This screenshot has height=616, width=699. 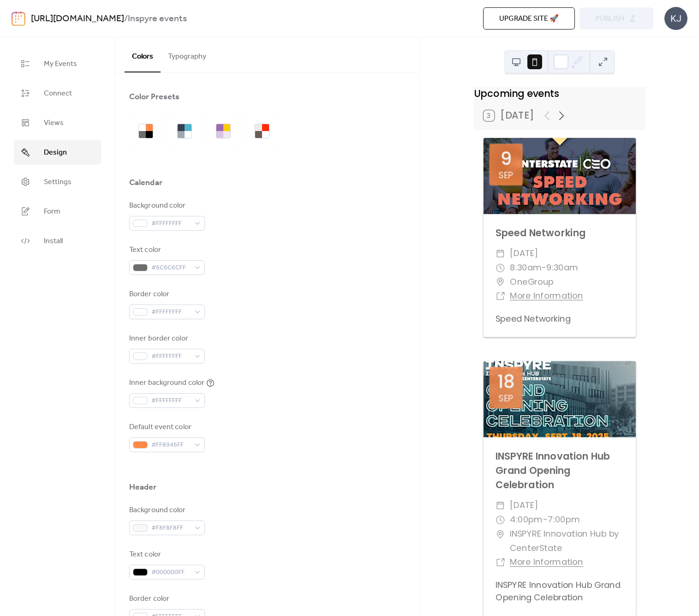 I want to click on div: Speed Networking, so click(x=559, y=318).